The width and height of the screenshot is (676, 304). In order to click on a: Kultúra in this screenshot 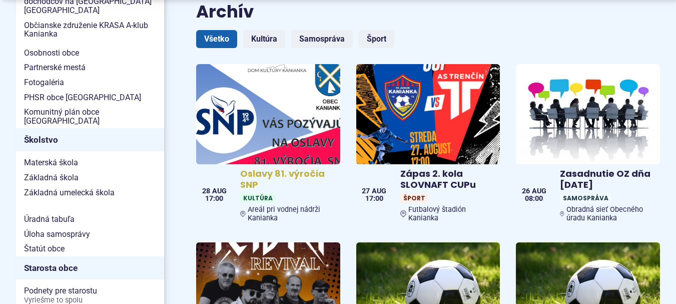, I will do `click(264, 39)`.